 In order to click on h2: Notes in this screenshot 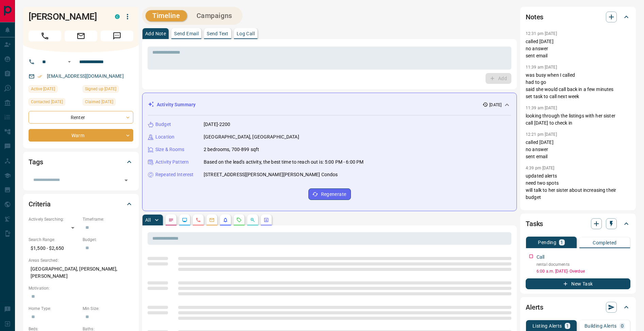, I will do `click(535, 17)`.